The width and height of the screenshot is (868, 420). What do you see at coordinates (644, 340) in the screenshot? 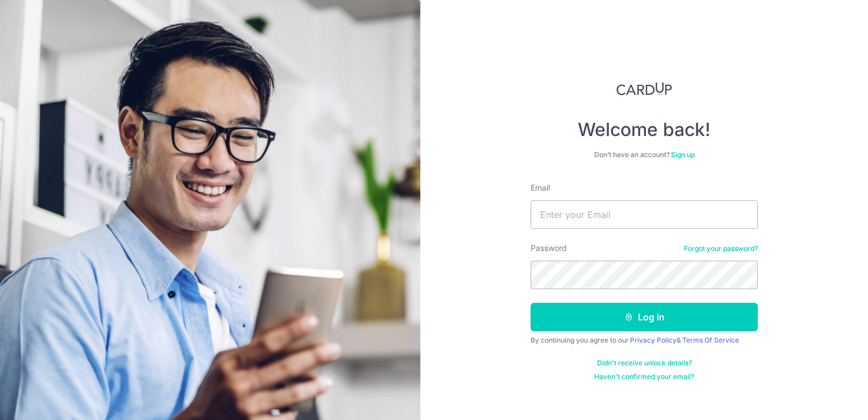
I see `div: By continuing you agree to our &` at bounding box center [644, 340].